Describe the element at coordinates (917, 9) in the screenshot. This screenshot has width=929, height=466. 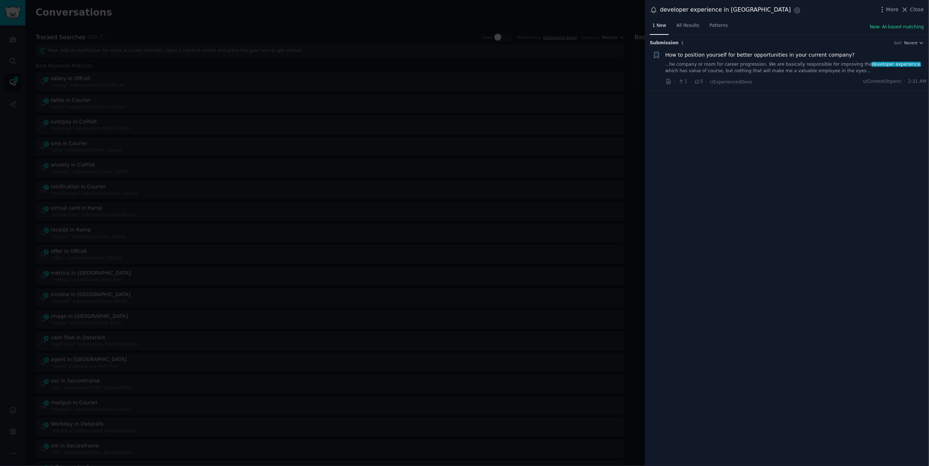
I see `span: Close` at that location.